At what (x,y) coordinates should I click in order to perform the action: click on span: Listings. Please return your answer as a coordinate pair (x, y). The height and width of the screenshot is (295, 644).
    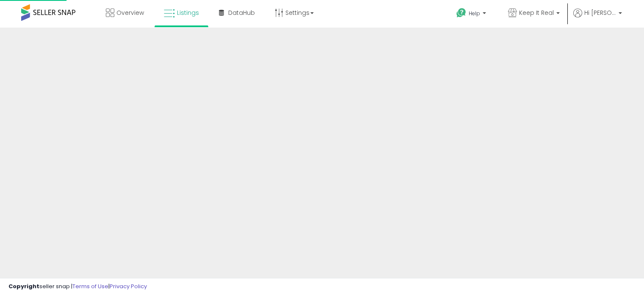
    Looking at the image, I should click on (188, 13).